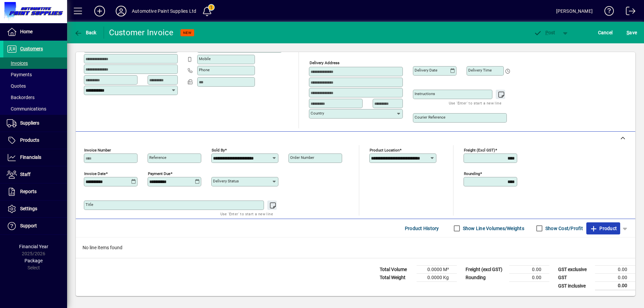  Describe the element at coordinates (17, 63) in the screenshot. I see `span: Invoices` at that location.